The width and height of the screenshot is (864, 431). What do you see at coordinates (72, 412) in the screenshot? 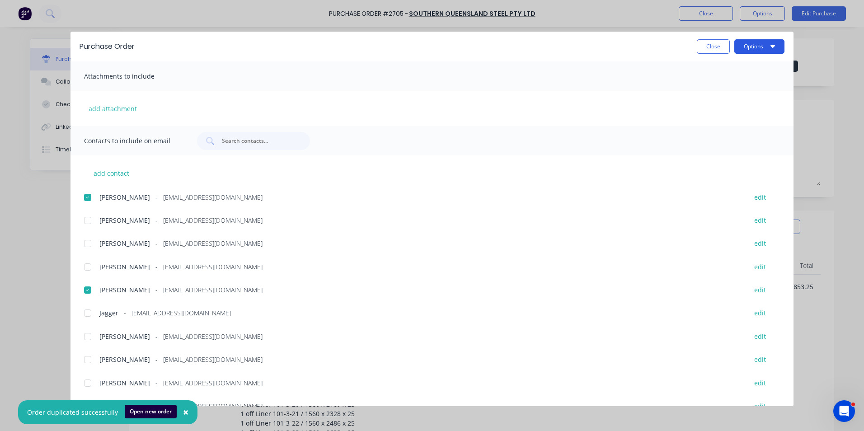
I see `div: Order duplicated successfully` at bounding box center [72, 412].